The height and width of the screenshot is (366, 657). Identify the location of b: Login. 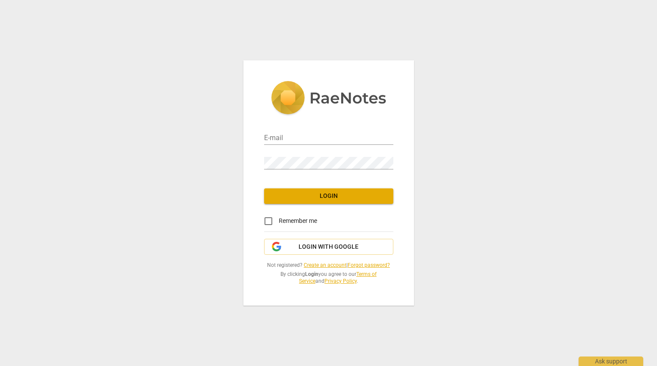
(312, 274).